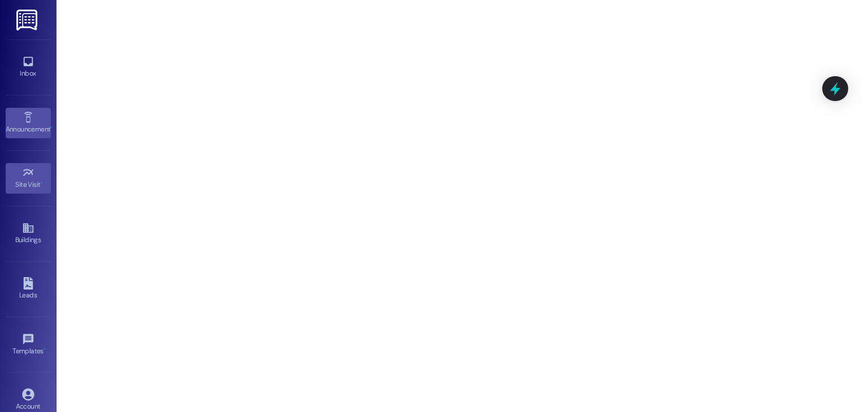 This screenshot has height=412, width=868. Describe the element at coordinates (28, 345) in the screenshot. I see `a: Templates •` at that location.